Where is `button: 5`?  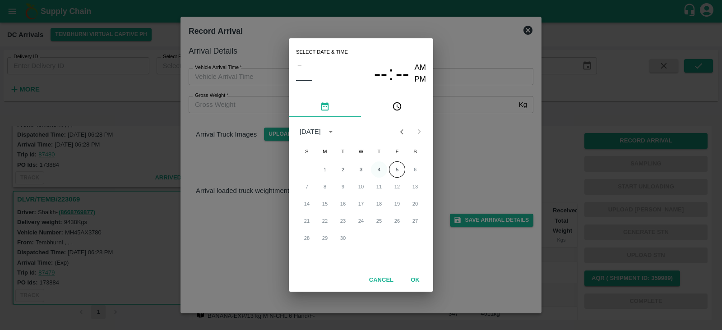 button: 5 is located at coordinates (397, 170).